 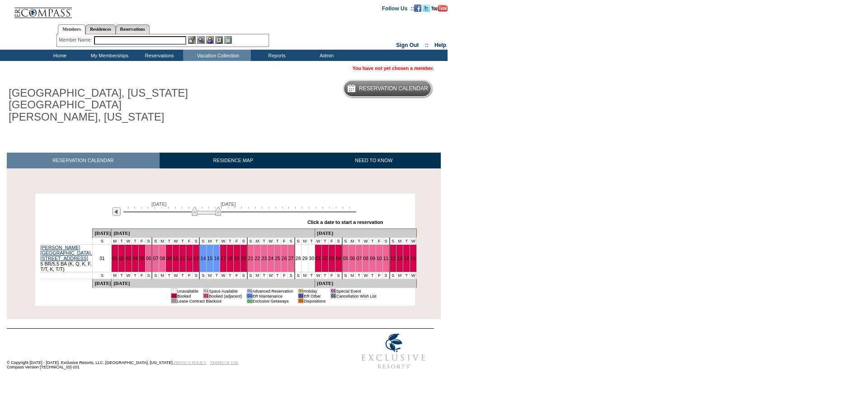 I want to click on td: Dispositions, so click(x=315, y=301).